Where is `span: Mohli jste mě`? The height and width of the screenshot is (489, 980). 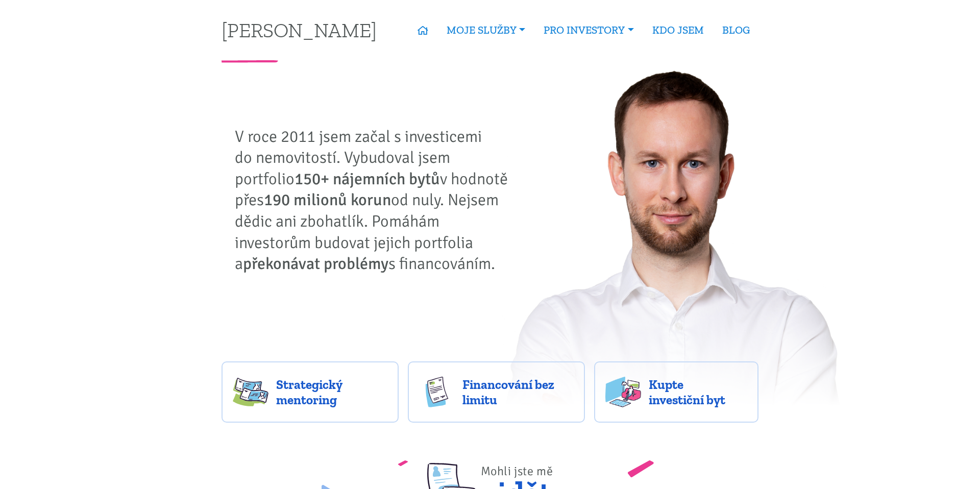 span: Mohli jste mě is located at coordinates (517, 471).